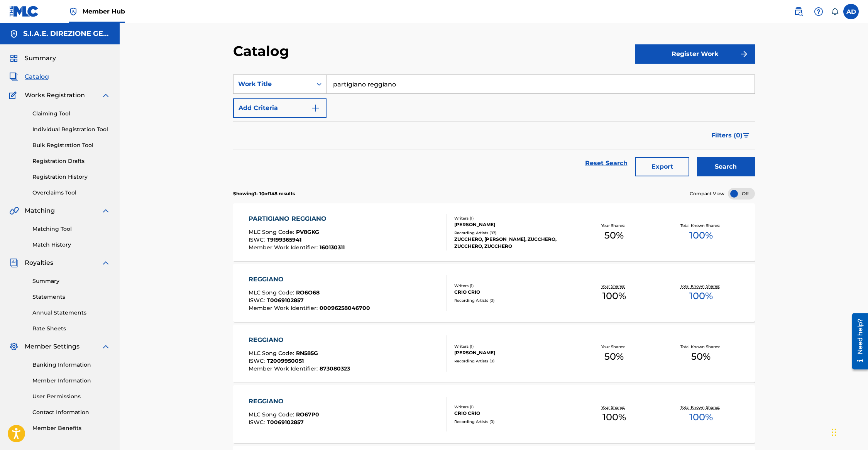 The height and width of the screenshot is (450, 868). I want to click on a: Overclaims Tool, so click(72, 192).